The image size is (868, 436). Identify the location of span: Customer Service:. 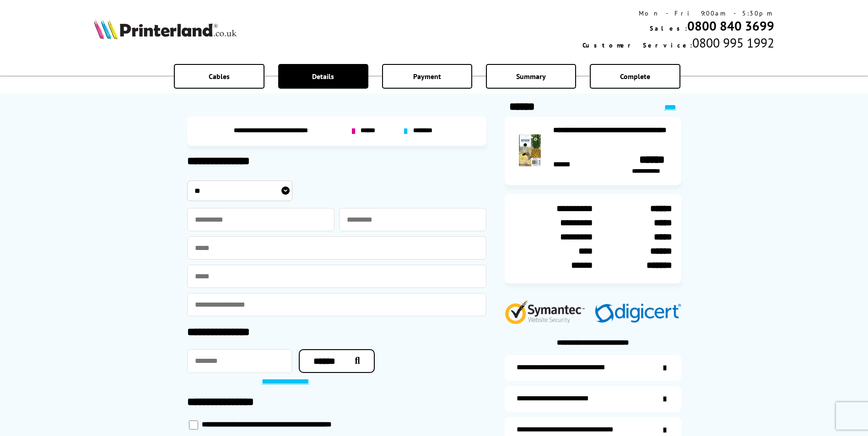
(637, 45).